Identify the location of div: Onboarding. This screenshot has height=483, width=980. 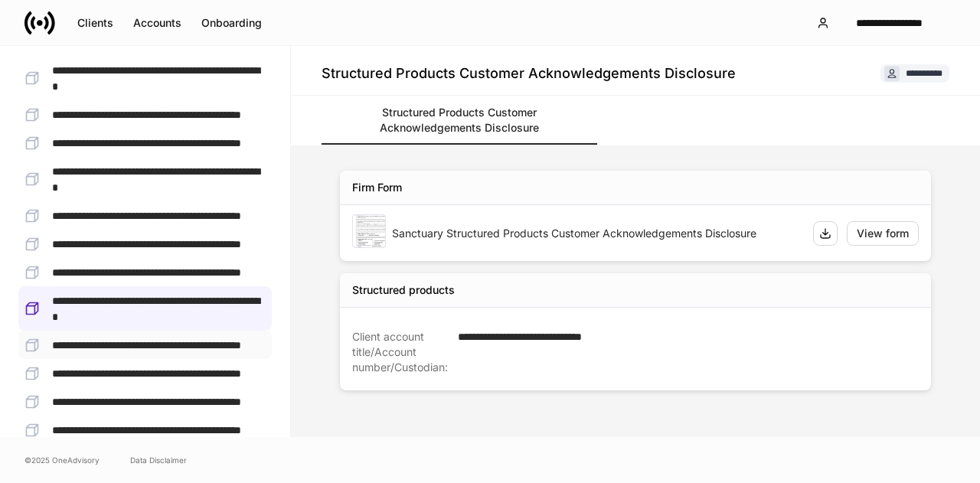
(231, 23).